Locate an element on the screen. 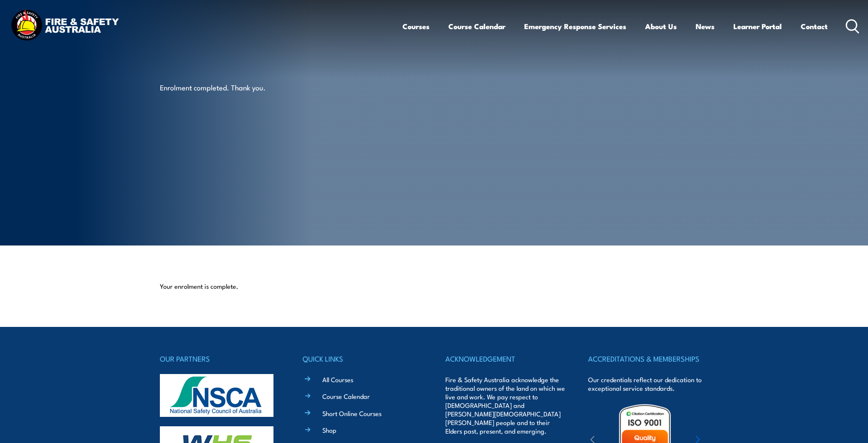 This screenshot has height=443, width=868. a: Learner Portal is located at coordinates (757, 26).